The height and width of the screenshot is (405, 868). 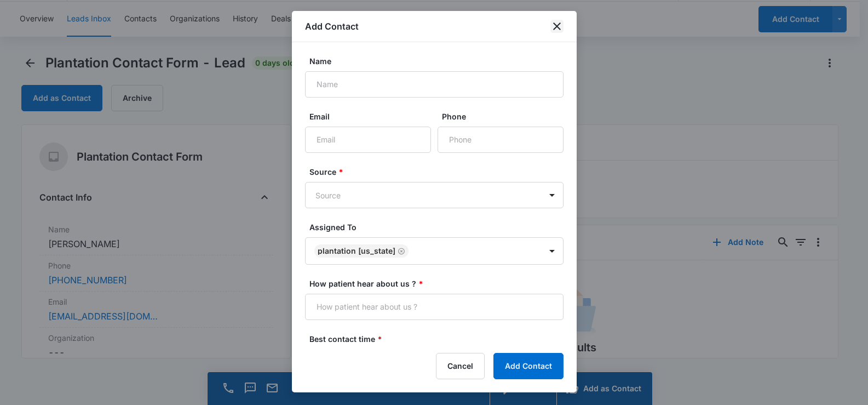 I want to click on label: How patient hear about us ?, so click(x=438, y=284).